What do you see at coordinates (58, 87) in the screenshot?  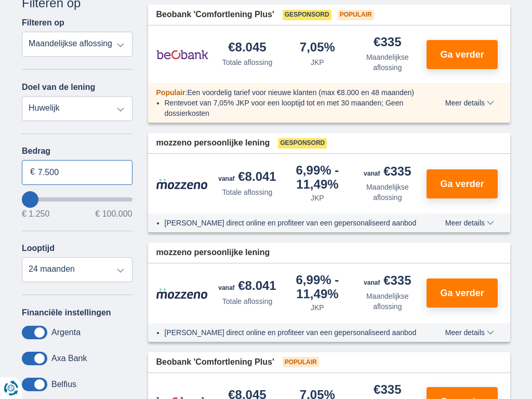 I see `label: Doel van de lening` at bounding box center [58, 87].